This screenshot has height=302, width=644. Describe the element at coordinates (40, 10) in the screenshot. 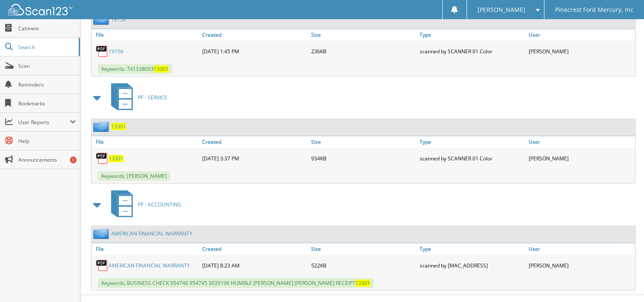

I see `img: scan123-logo-white.svg` at that location.